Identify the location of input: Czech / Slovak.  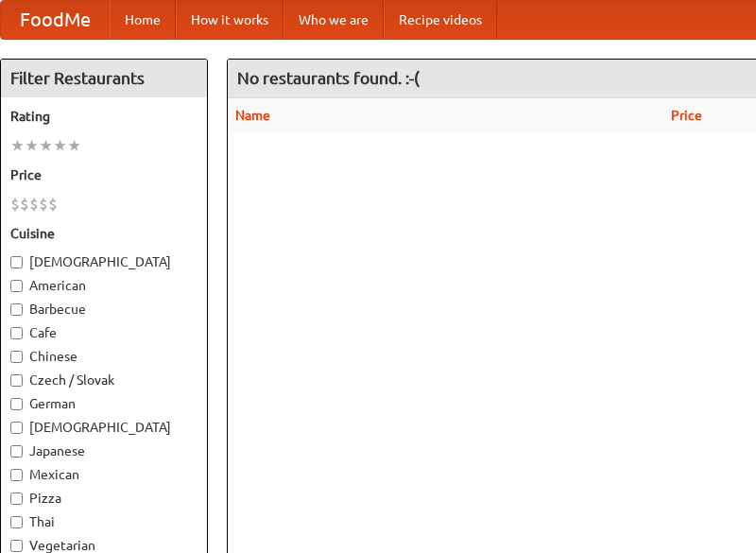
(16, 380).